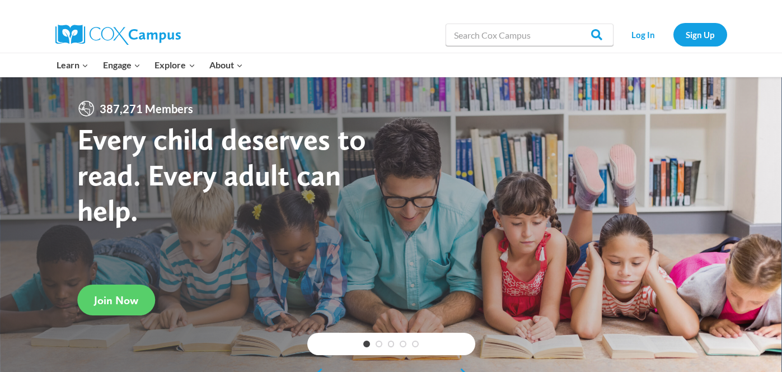 The image size is (782, 372). I want to click on a: 4, so click(403, 344).